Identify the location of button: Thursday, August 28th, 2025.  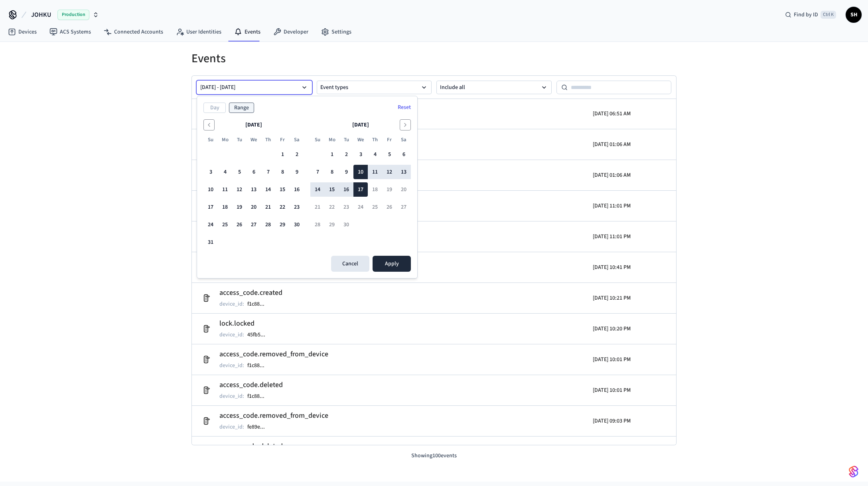
(268, 225).